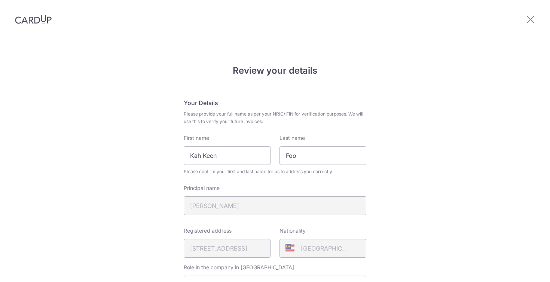 This screenshot has width=550, height=282. What do you see at coordinates (323, 156) in the screenshot?
I see `input: Last name` at bounding box center [323, 156].